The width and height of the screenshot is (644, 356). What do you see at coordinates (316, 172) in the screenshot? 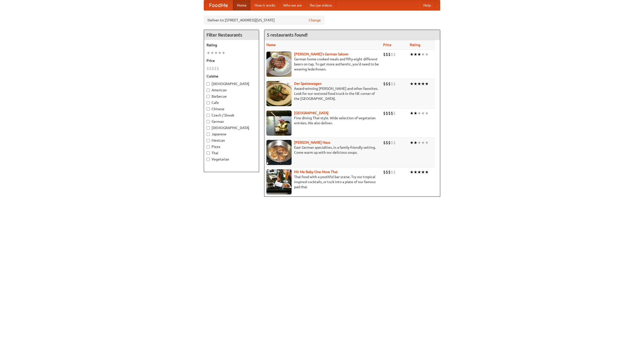
I see `a: Hit Me Baby One More Thai` at bounding box center [316, 172].